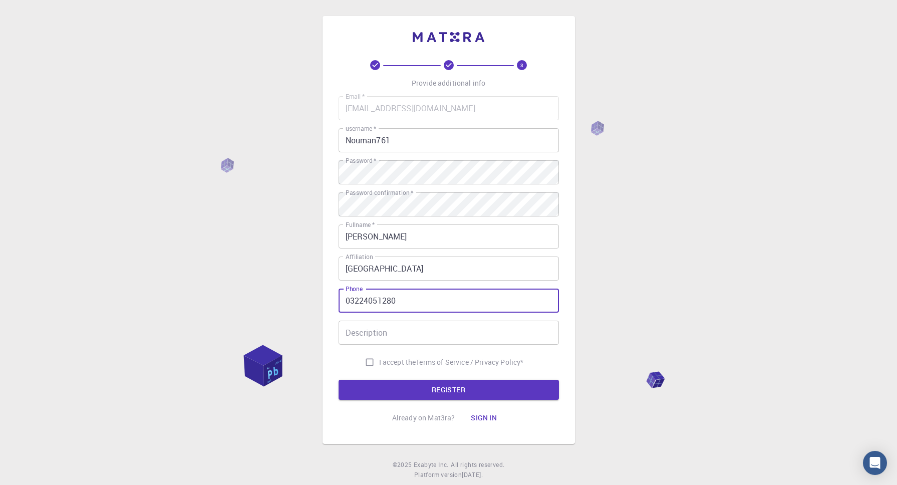 The width and height of the screenshot is (897, 485). Describe the element at coordinates (359, 257) in the screenshot. I see `label: Affiliation` at that location.